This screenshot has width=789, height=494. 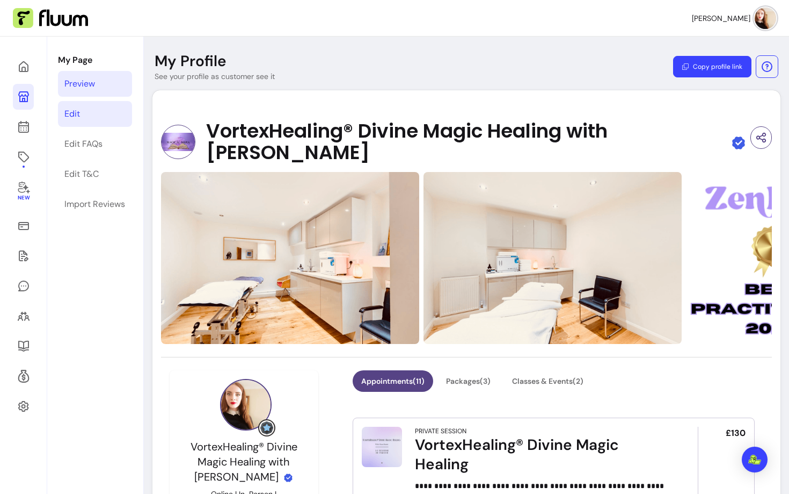 I want to click on img: https://d22cr2pskkweo8.cloudfront.net/7fe33405-5b05-42f8-b272-7df1e41d11f5, so click(x=290, y=258).